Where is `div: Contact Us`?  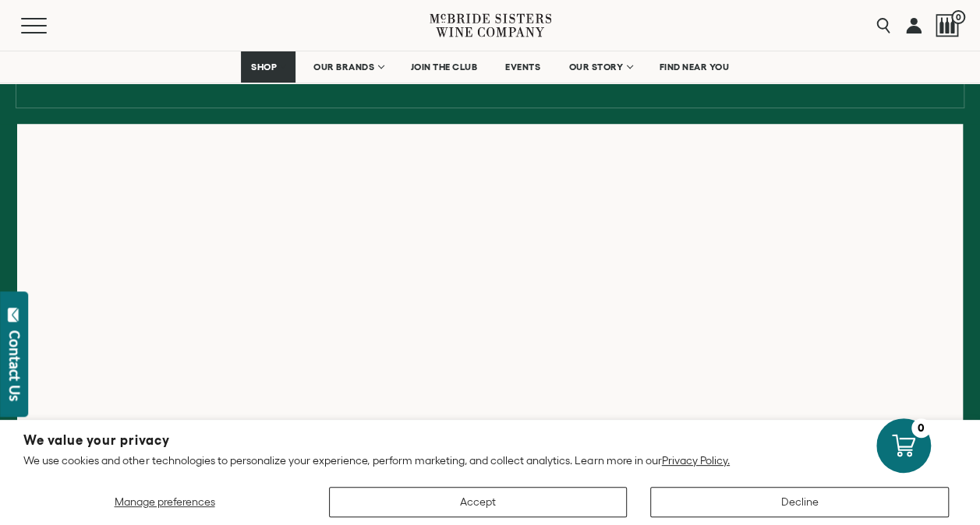 div: Contact Us is located at coordinates (15, 365).